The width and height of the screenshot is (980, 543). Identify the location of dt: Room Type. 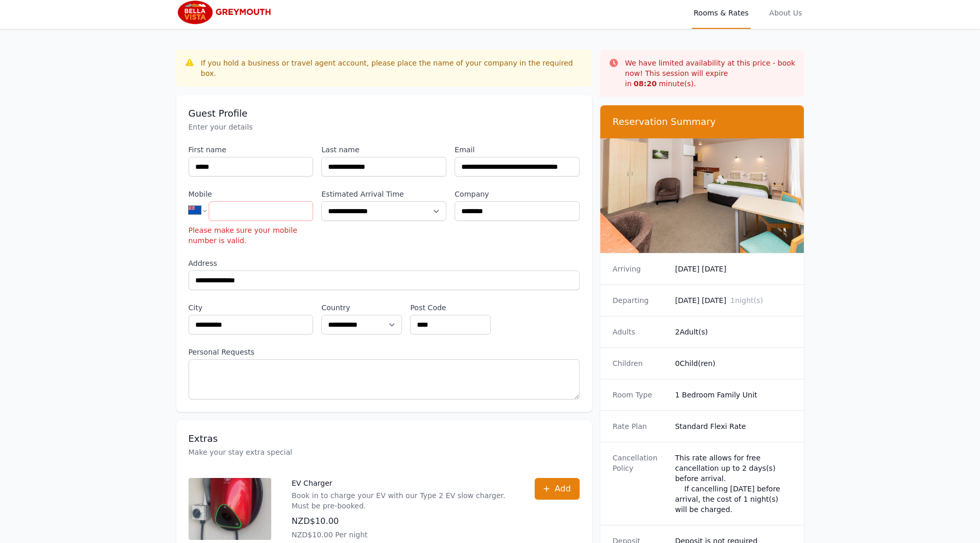
(639, 395).